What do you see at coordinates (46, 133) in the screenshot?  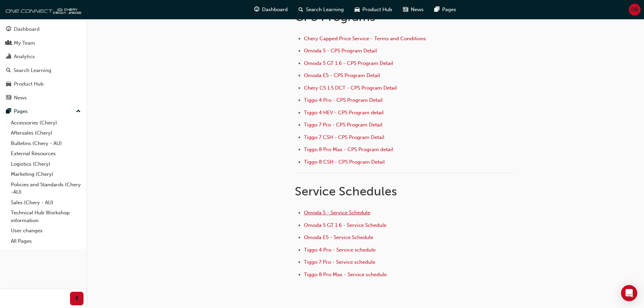 I see `a: Aftersales (Chery)` at bounding box center [46, 133].